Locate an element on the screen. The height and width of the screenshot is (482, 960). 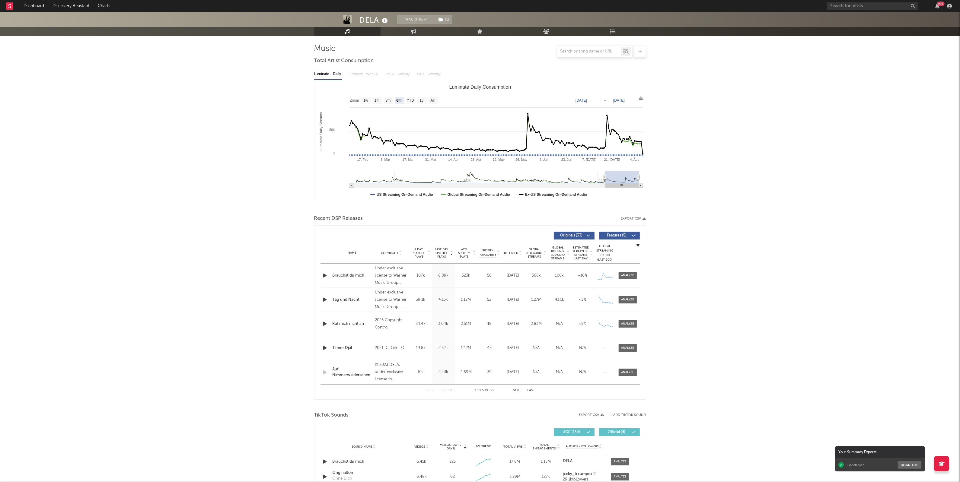
text: 12. May is located at coordinates (499, 160).